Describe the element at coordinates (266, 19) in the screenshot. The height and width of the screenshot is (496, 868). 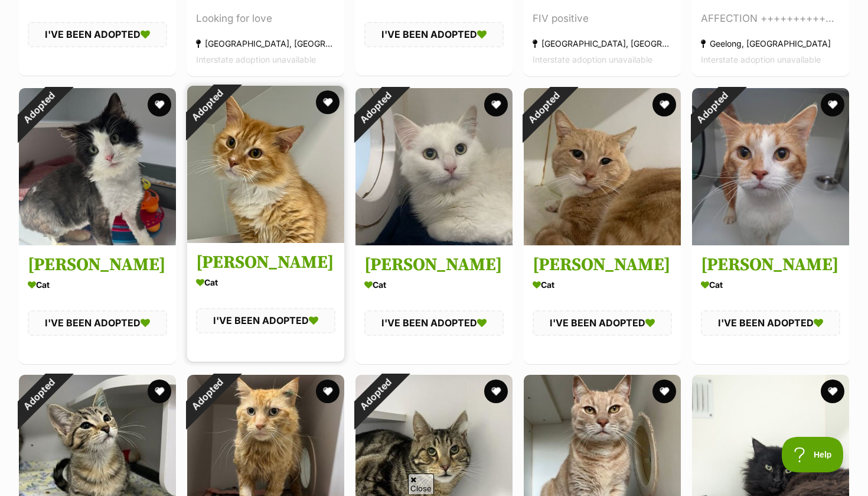
I see `div: Looking for love` at that location.